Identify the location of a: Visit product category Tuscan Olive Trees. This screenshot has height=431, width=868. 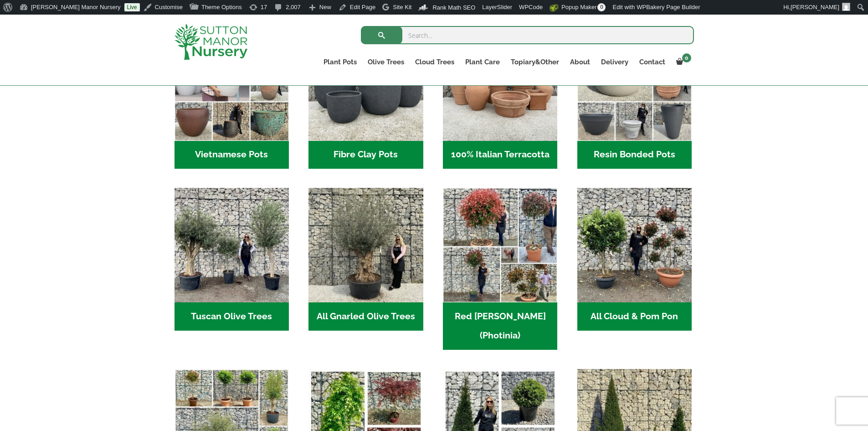
(231, 259).